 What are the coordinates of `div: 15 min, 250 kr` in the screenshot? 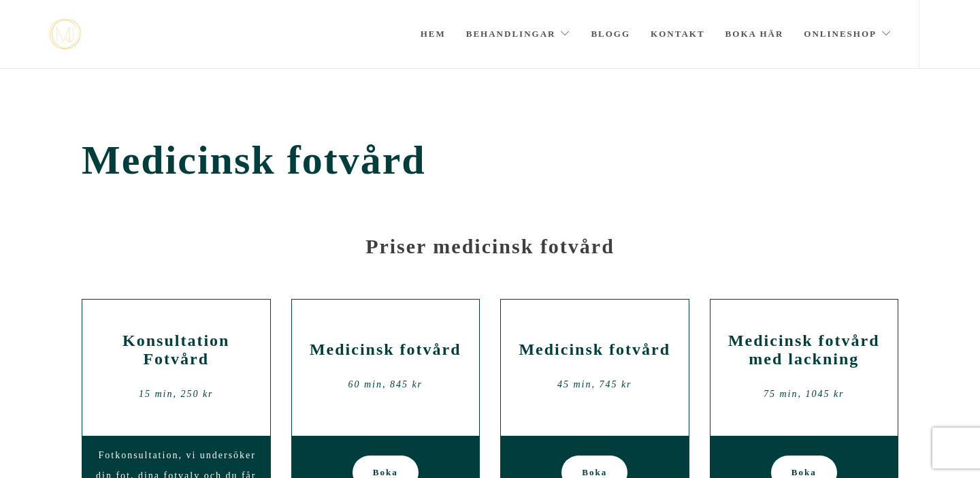 It's located at (176, 395).